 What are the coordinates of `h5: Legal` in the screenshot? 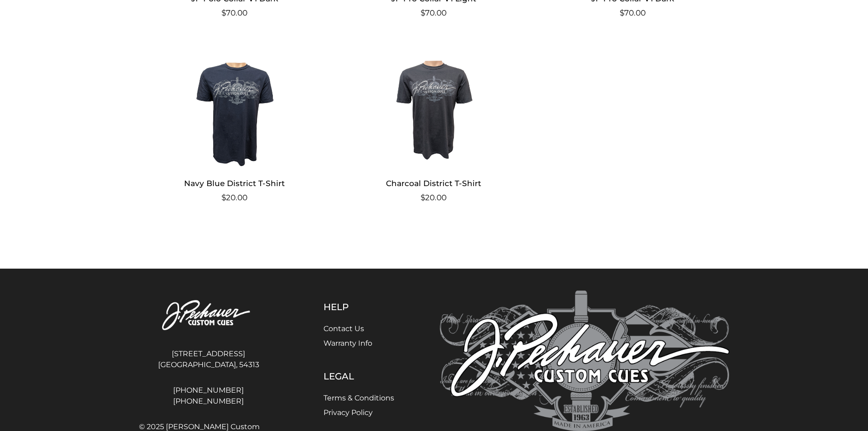 It's located at (359, 376).